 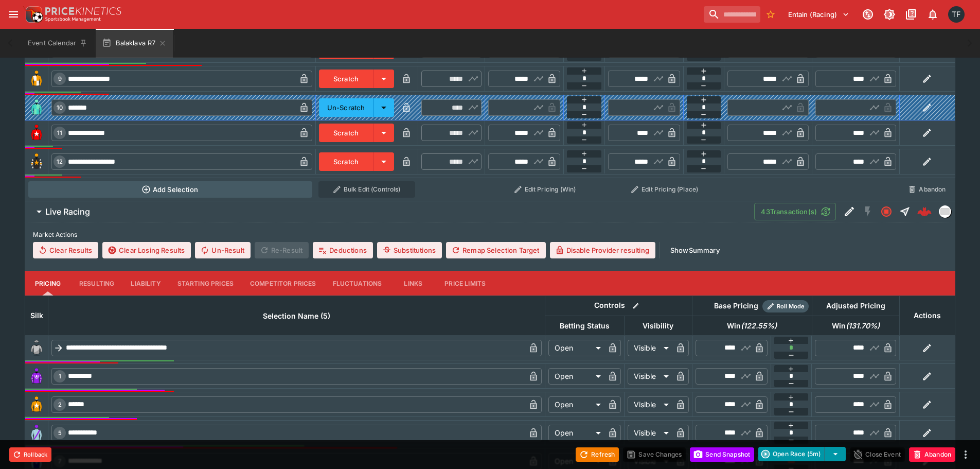 I want to click on img: runner 11, so click(x=37, y=133).